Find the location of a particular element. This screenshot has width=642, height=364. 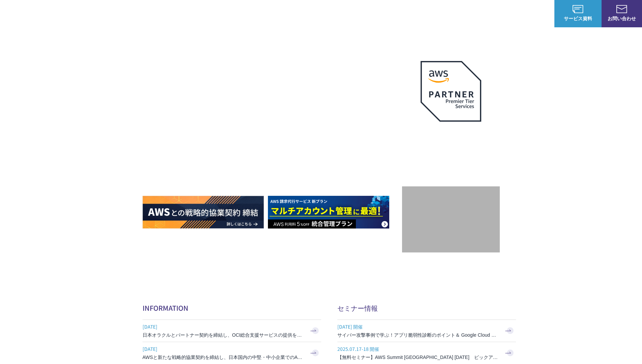

h1: AWS ジャーニーの 成功を実現 is located at coordinates (272, 143).